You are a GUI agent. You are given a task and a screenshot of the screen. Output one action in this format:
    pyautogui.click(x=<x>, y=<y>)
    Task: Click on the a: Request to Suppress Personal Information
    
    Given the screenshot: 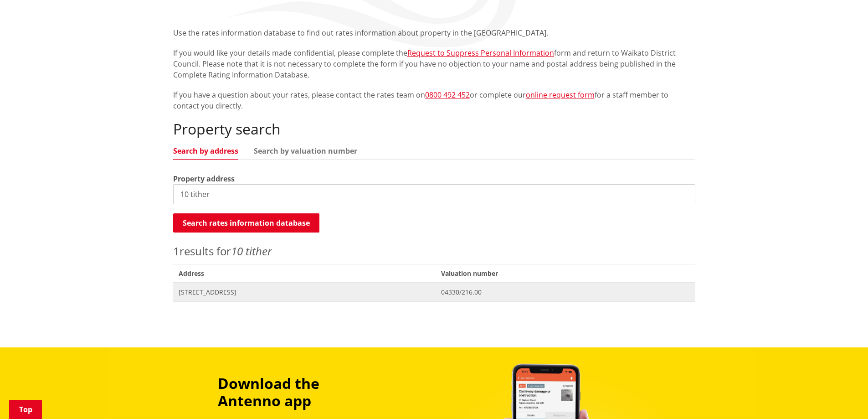 What is the action you would take?
    pyautogui.click(x=480, y=53)
    